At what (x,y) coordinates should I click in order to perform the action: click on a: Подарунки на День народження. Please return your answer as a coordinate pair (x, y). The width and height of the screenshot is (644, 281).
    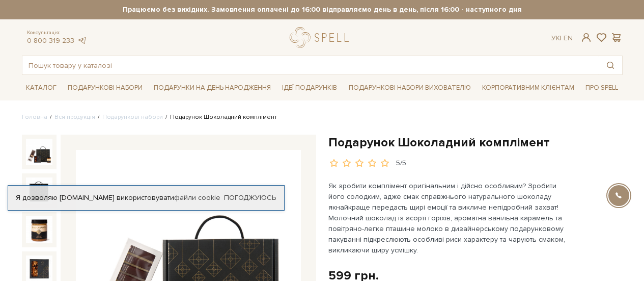
    Looking at the image, I should click on (212, 88).